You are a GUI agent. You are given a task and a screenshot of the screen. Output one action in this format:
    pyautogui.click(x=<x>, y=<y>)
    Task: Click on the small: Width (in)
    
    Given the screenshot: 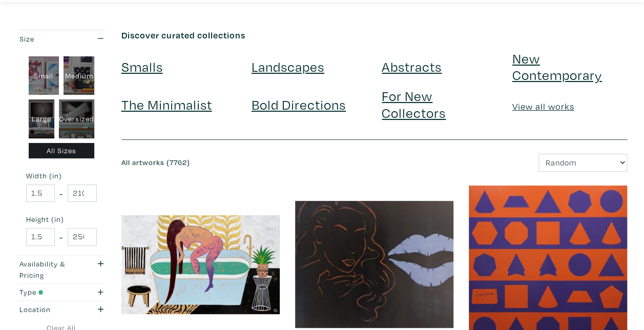 What is the action you would take?
    pyautogui.click(x=61, y=176)
    